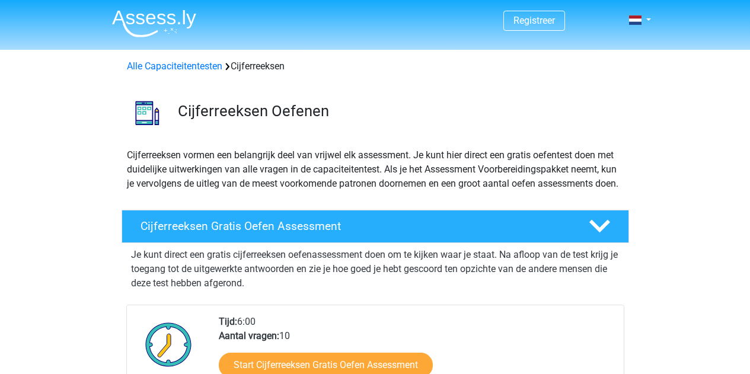 The width and height of the screenshot is (750, 374). Describe the element at coordinates (228, 321) in the screenshot. I see `b: Tijd:` at that location.